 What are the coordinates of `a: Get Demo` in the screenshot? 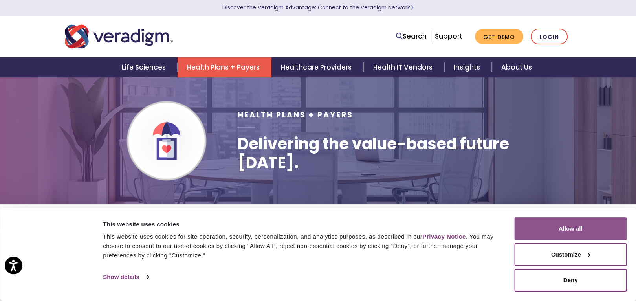 It's located at (499, 37).